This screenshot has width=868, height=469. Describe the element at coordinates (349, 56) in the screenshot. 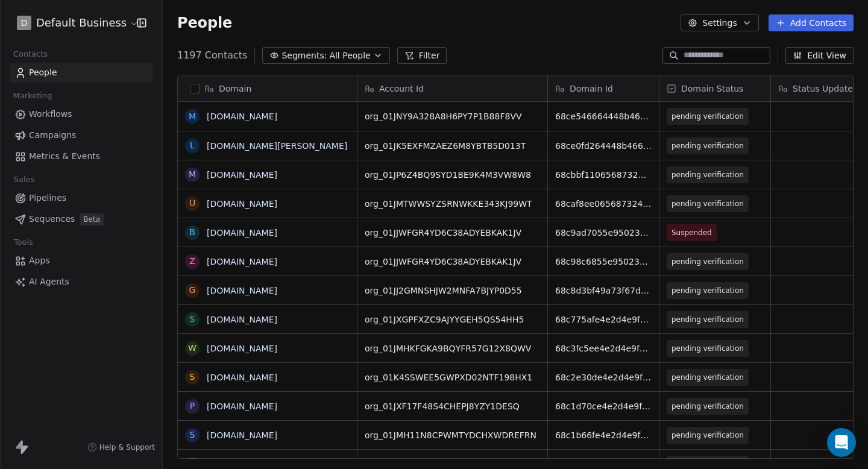

I see `span: All People` at that location.